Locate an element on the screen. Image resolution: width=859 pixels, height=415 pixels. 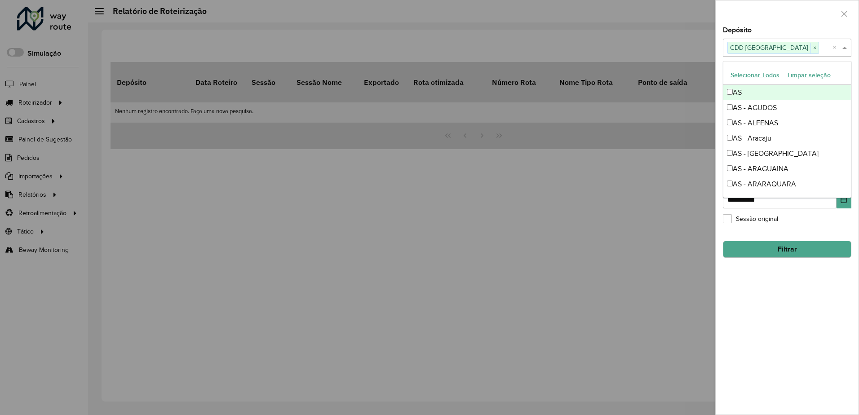
div: AS - Aracaju is located at coordinates (787, 138).